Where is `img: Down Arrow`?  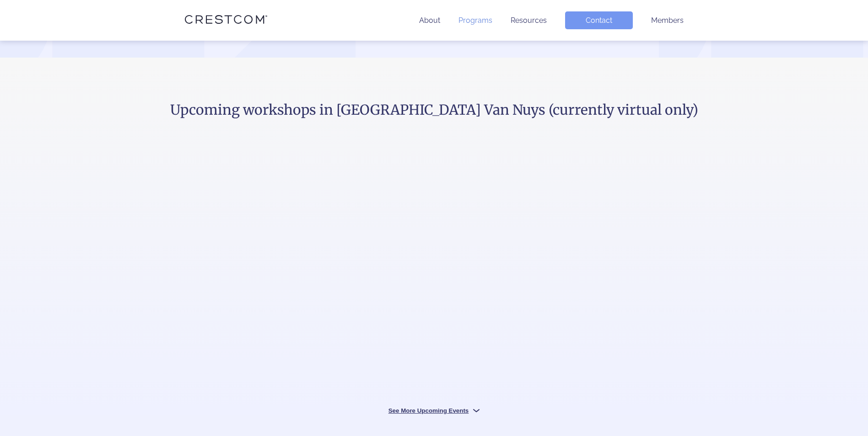
img: Down Arrow is located at coordinates (476, 411).